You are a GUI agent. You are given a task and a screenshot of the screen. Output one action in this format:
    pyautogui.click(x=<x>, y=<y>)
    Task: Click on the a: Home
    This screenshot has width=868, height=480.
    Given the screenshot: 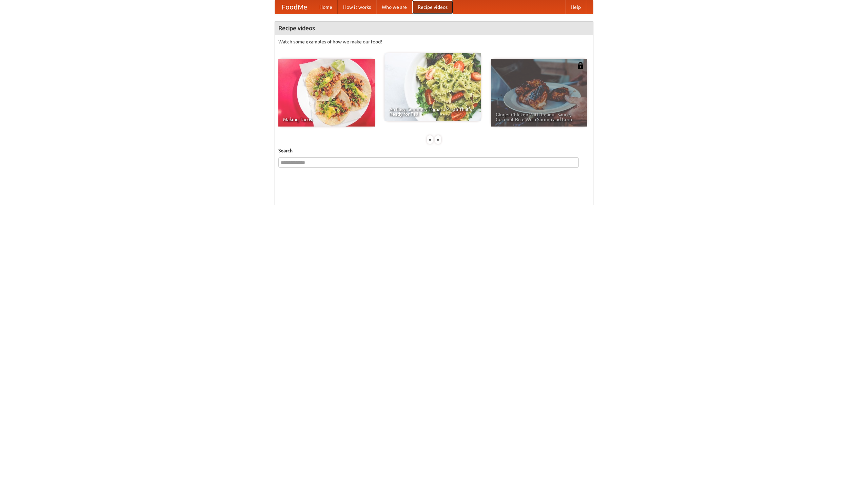 What is the action you would take?
    pyautogui.click(x=326, y=7)
    